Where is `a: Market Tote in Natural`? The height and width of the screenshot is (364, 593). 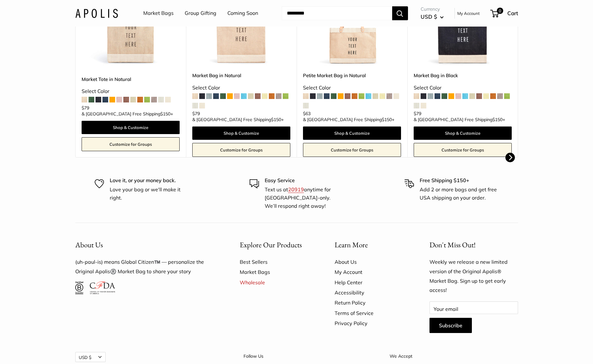 a: Market Tote in Natural is located at coordinates (131, 79).